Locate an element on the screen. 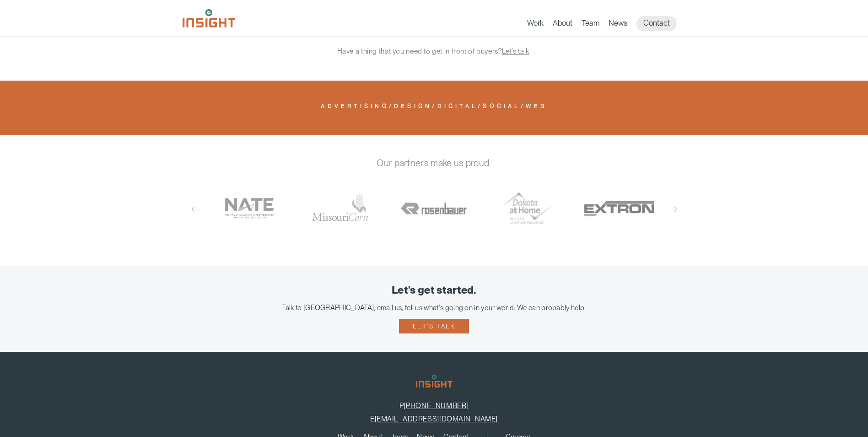  div: Let's get started. is located at coordinates (434, 290).